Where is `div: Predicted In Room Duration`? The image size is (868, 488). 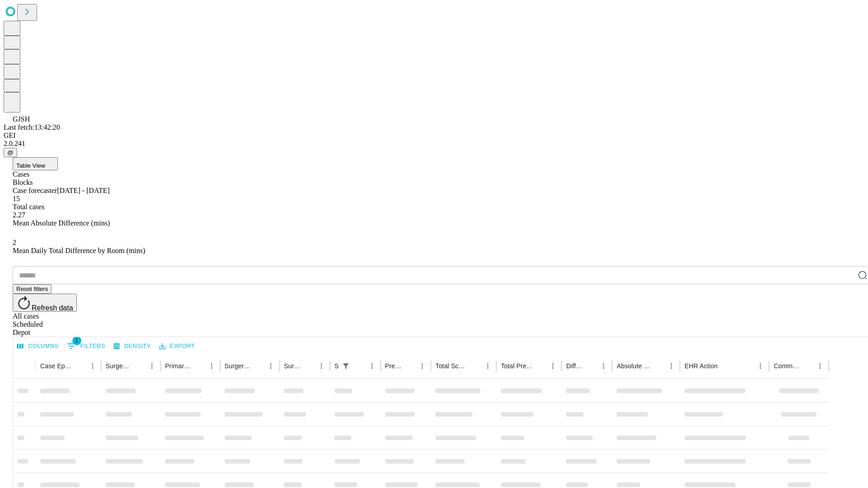
div: Predicted In Room Duration is located at coordinates (394, 366).